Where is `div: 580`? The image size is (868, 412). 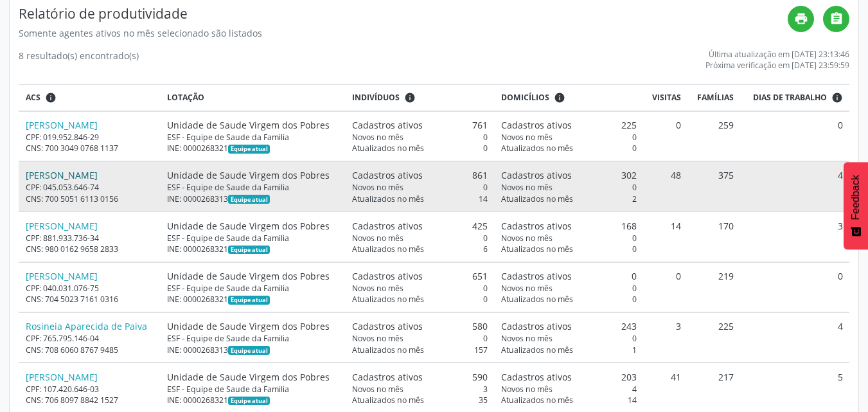
div: 580 is located at coordinates (419, 326).